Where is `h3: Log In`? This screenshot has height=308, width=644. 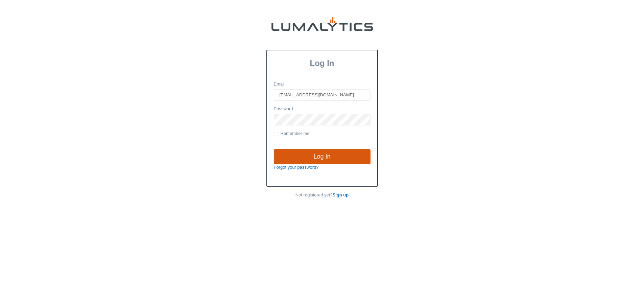
h3: Log In is located at coordinates (322, 63).